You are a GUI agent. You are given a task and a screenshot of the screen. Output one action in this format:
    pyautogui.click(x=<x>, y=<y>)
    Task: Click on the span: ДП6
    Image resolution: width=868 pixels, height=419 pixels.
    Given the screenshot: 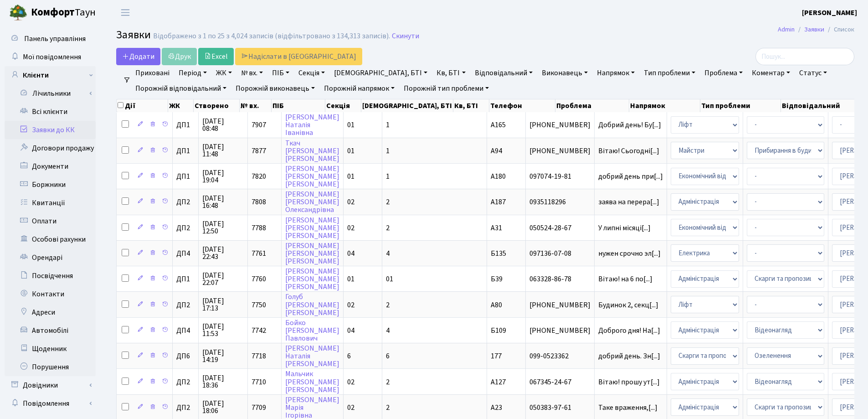 What is the action you would take?
    pyautogui.click(x=186, y=356)
    